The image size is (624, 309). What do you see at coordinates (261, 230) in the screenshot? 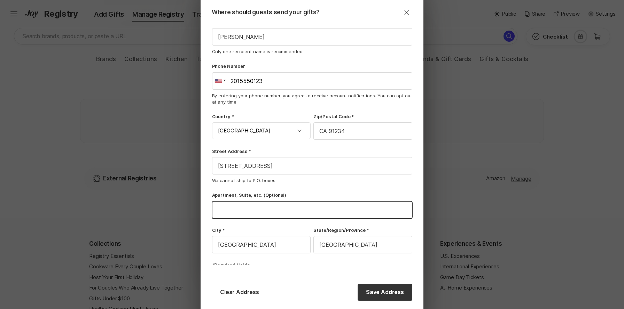
I see `label: City *` at bounding box center [261, 230].